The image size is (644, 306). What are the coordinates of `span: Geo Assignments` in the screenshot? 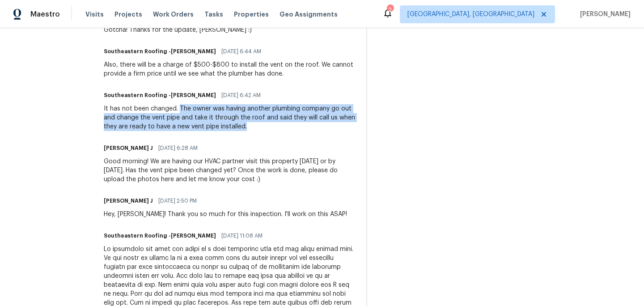 It's located at (308, 14).